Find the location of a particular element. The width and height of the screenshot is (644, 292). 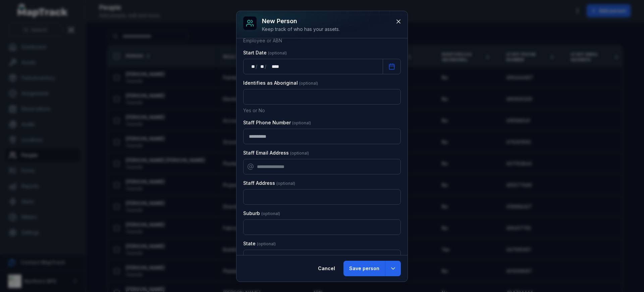

button: Save person is located at coordinates (365, 268).